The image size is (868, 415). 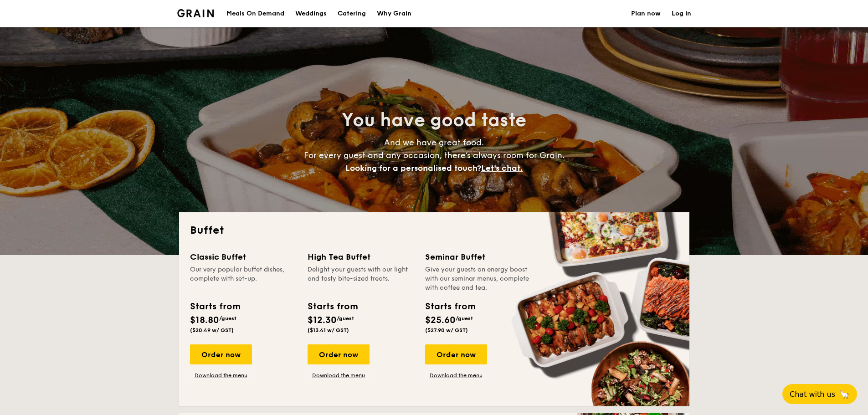 What do you see at coordinates (243, 257) in the screenshot?
I see `div: Classic Buffet` at bounding box center [243, 257].